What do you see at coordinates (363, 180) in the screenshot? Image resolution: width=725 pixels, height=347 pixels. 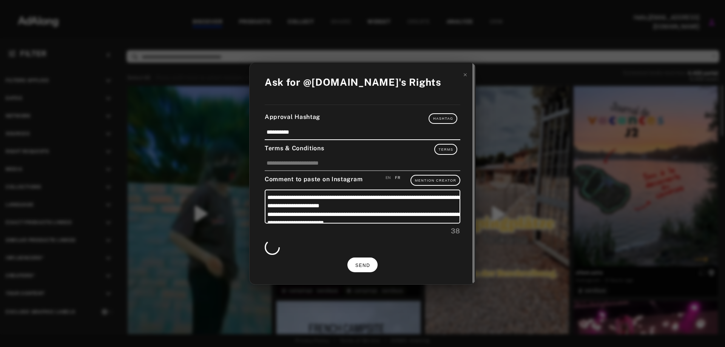 I see `div: Comment to paste on Instagram` at bounding box center [363, 180].